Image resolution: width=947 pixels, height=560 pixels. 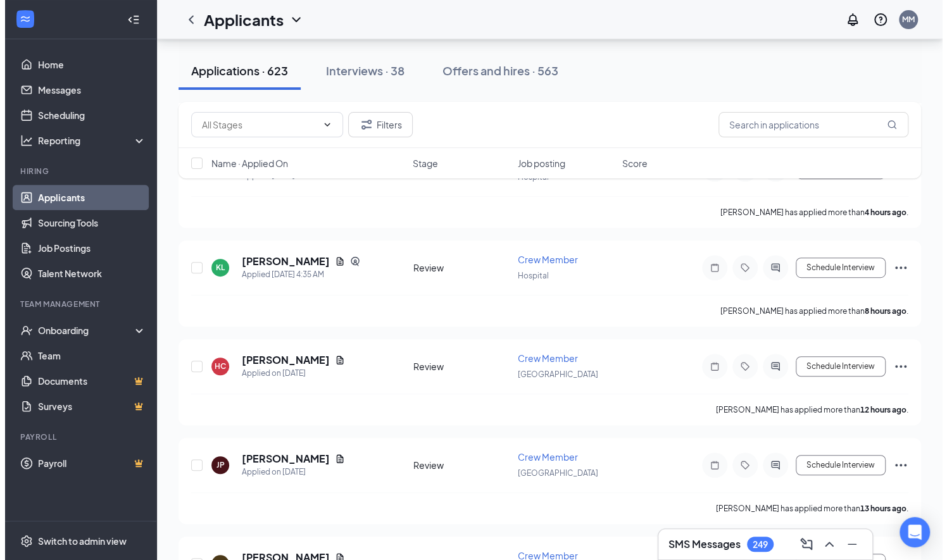 What do you see at coordinates (801, 544) in the screenshot?
I see `svg: ComposeMessage` at bounding box center [801, 544].